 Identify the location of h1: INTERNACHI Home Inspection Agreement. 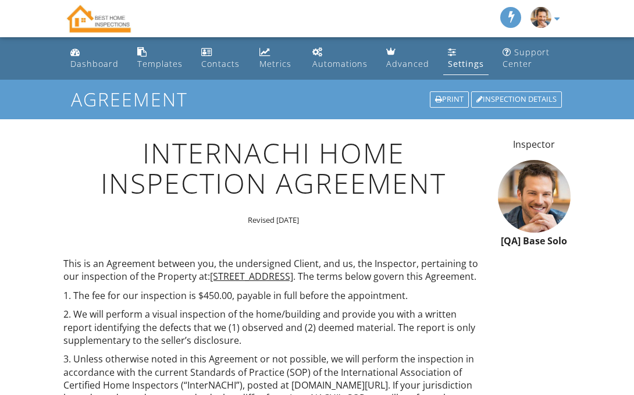
(273, 169).